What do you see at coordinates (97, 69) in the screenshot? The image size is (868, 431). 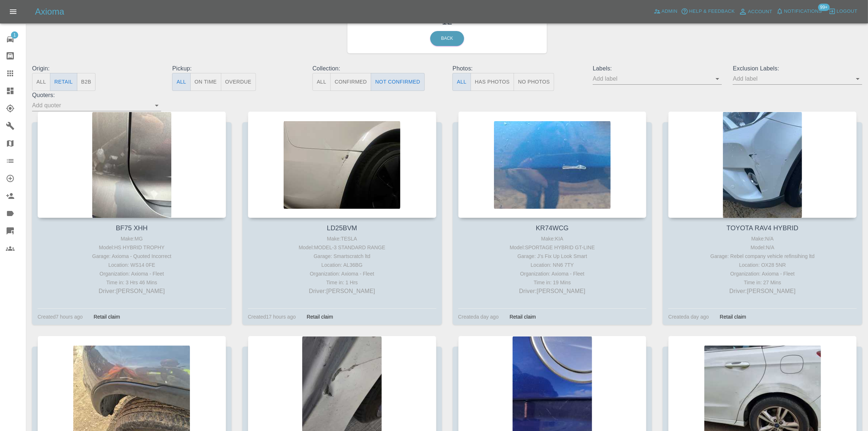 I see `p: Origin:` at bounding box center [97, 69].